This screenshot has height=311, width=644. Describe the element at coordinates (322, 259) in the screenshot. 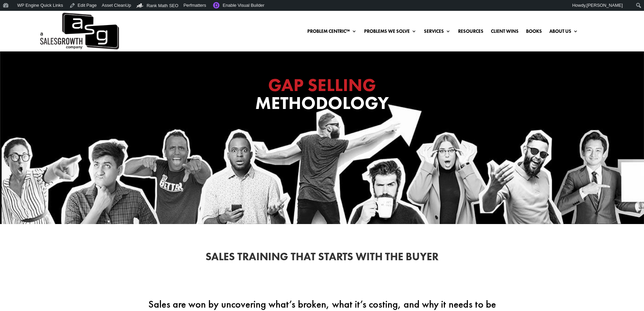

I see `h2: Sales Training That Starts With the Buyer` at that location.